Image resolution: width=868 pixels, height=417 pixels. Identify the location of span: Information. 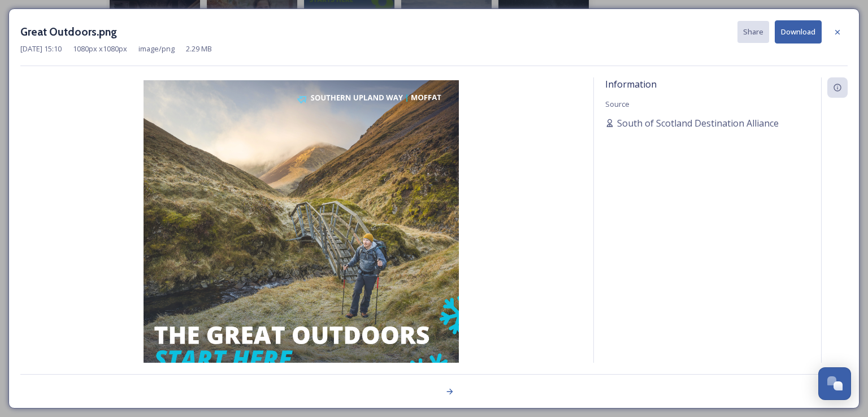
(630, 84).